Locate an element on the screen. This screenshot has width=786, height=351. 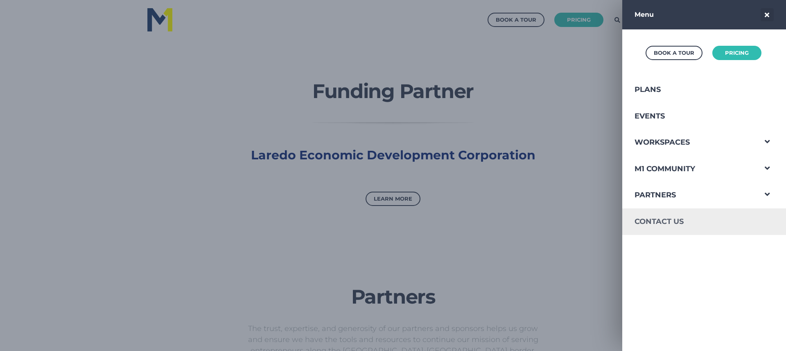
div: Book a Tour is located at coordinates (673, 53).